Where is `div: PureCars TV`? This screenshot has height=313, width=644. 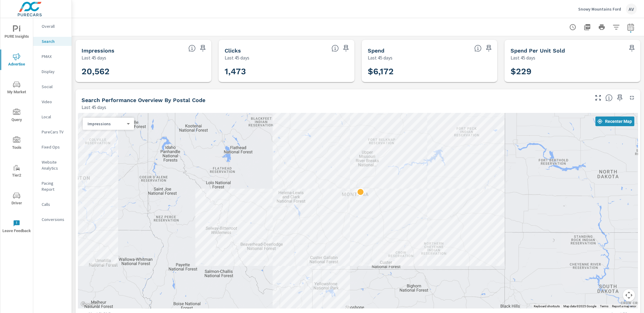
div: PureCars TV is located at coordinates (52, 132).